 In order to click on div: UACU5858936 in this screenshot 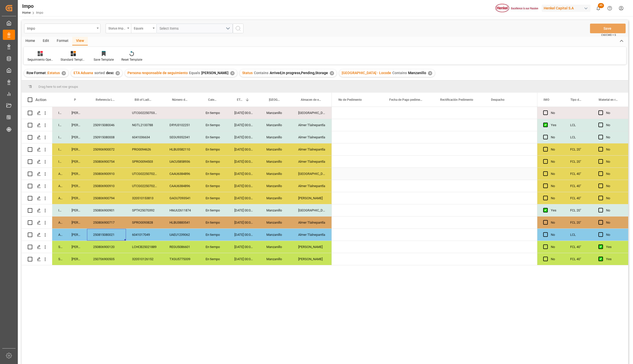, I will do `click(181, 161)`.